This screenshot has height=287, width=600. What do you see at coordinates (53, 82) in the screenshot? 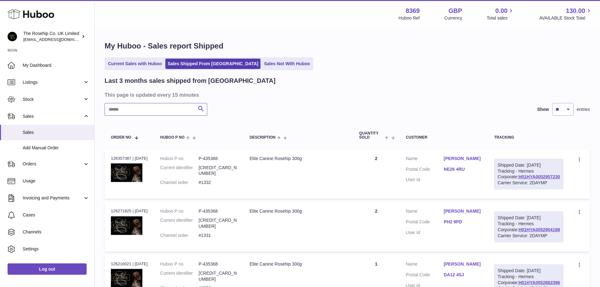
I see `span: Listings` at bounding box center [53, 82].